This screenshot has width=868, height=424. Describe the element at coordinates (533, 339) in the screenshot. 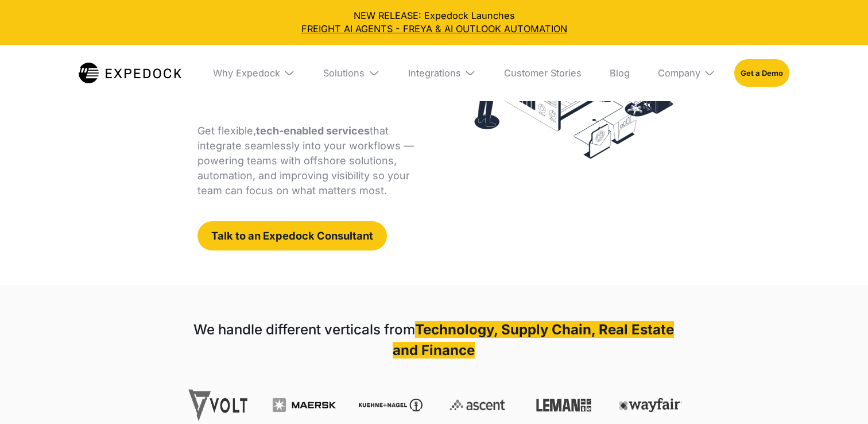

I see `strong: Technology, Supply Chain, Real Estate and Finance` at that location.